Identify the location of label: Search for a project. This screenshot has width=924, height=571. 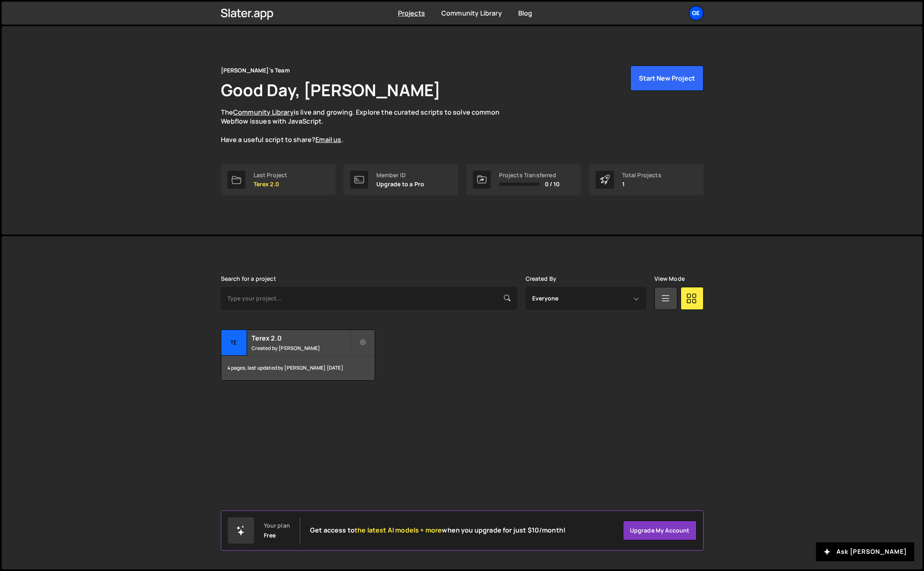
(248, 279).